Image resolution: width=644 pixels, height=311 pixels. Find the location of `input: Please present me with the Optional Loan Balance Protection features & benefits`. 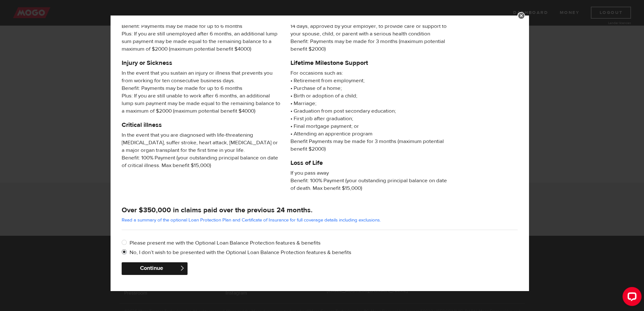

input: Please present me with the Optional Loan Balance Protection features & benefits is located at coordinates (125, 243).